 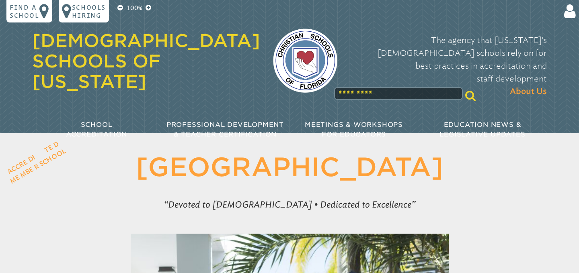 I want to click on p: Find a school, so click(x=25, y=11).